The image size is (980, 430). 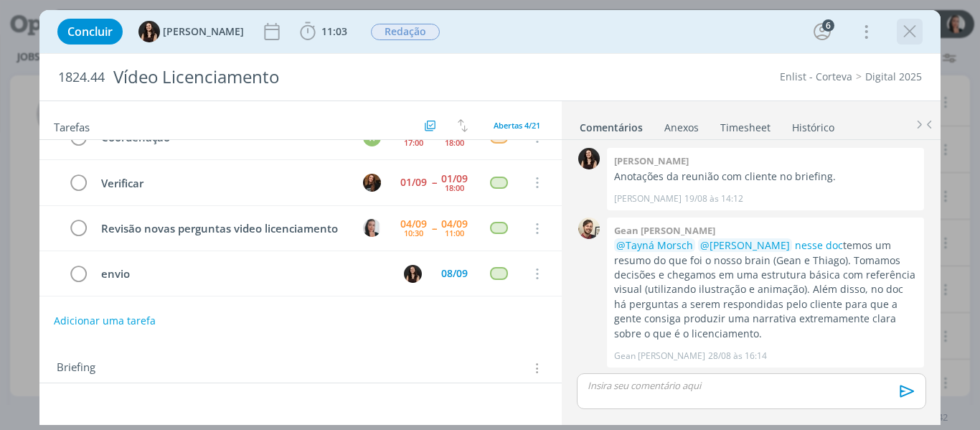 What do you see at coordinates (222, 228) in the screenshot?
I see `div: Revisão novas perguntas video licenciamento` at bounding box center [222, 228].